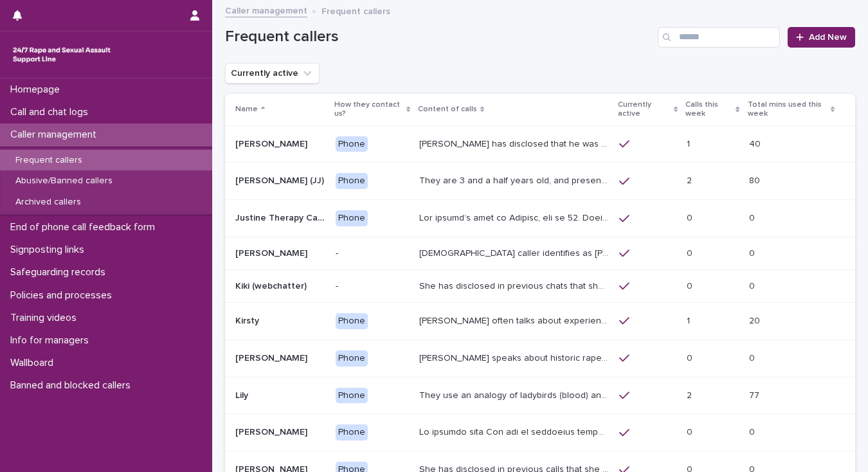  I want to click on p: Safeguarding records, so click(61, 272).